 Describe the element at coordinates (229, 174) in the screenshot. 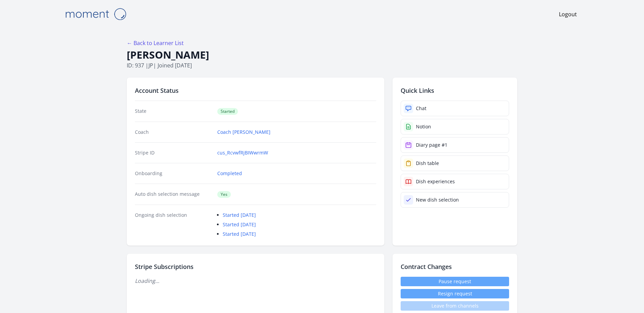

I see `a: Completed` at that location.